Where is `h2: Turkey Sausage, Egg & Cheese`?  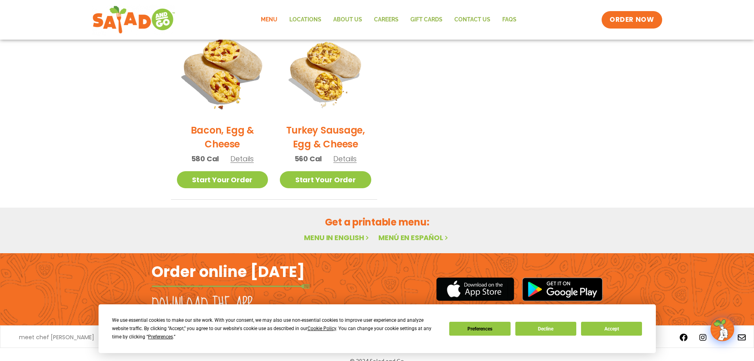
h2: Turkey Sausage, Egg & Cheese is located at coordinates (325, 137).